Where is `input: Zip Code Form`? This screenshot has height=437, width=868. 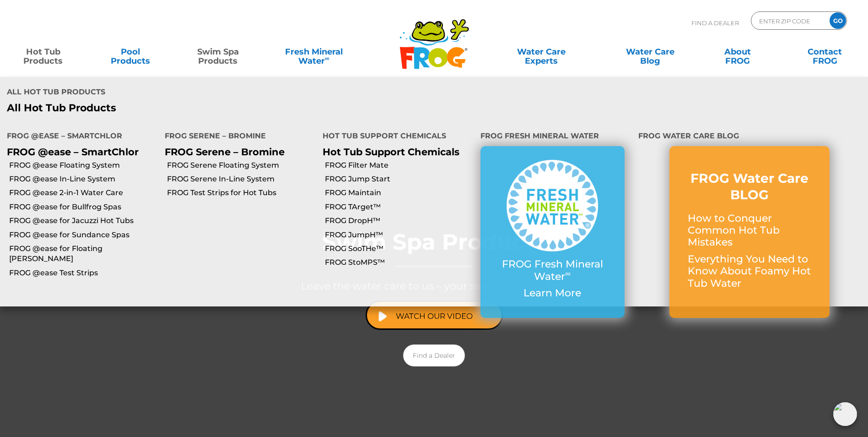 input: Zip Code Form is located at coordinates (789, 21).